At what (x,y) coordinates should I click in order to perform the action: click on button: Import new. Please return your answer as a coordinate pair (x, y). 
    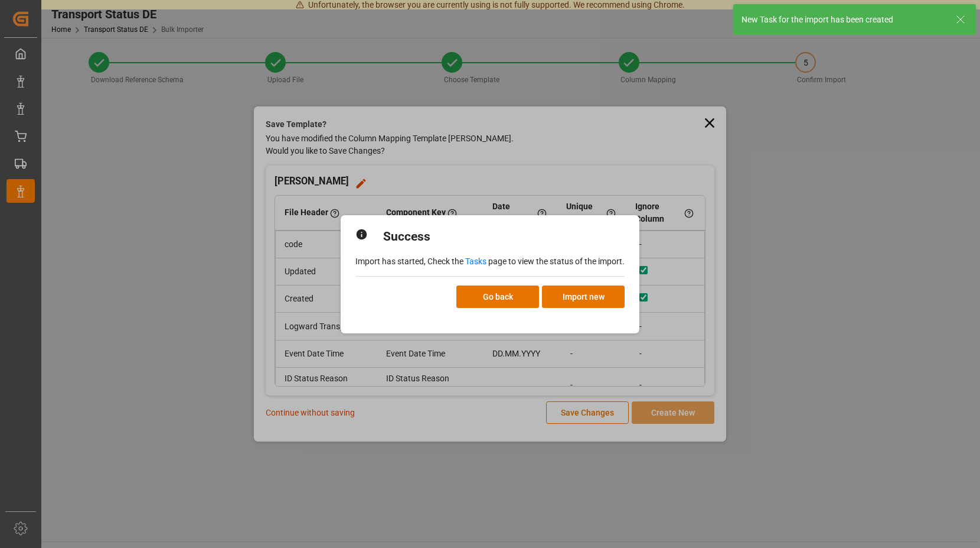
    Looking at the image, I should click on (583, 297).